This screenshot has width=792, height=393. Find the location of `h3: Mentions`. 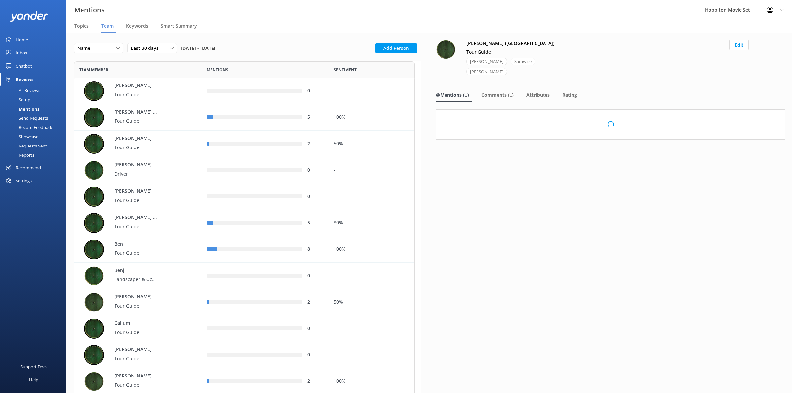

h3: Mentions is located at coordinates (89, 10).